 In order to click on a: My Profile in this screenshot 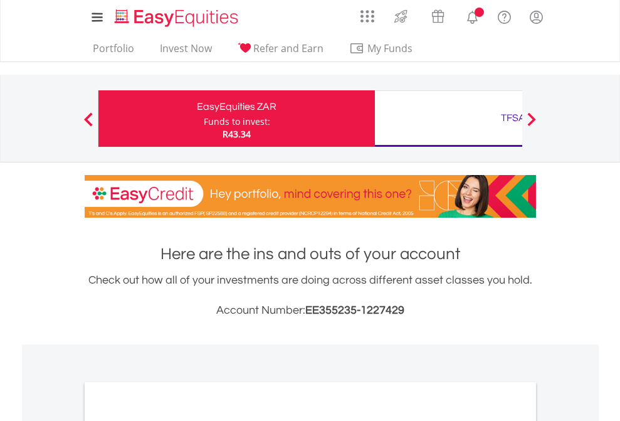, I will do `click(536, 17)`.